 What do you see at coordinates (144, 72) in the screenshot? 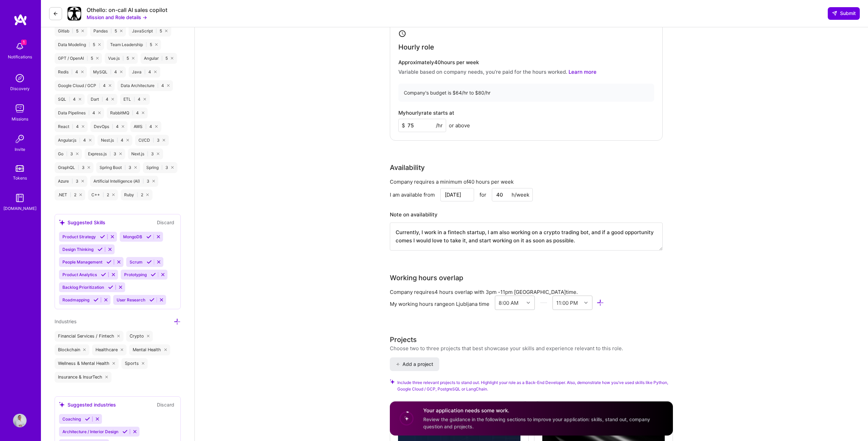
I see `div: Java 4` at bounding box center [144, 72].